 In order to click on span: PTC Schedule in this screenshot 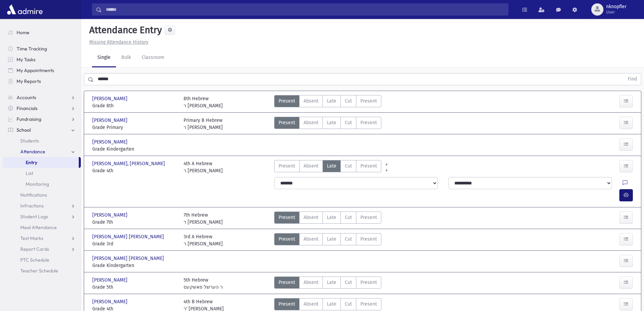, I will do `click(35, 260)`.